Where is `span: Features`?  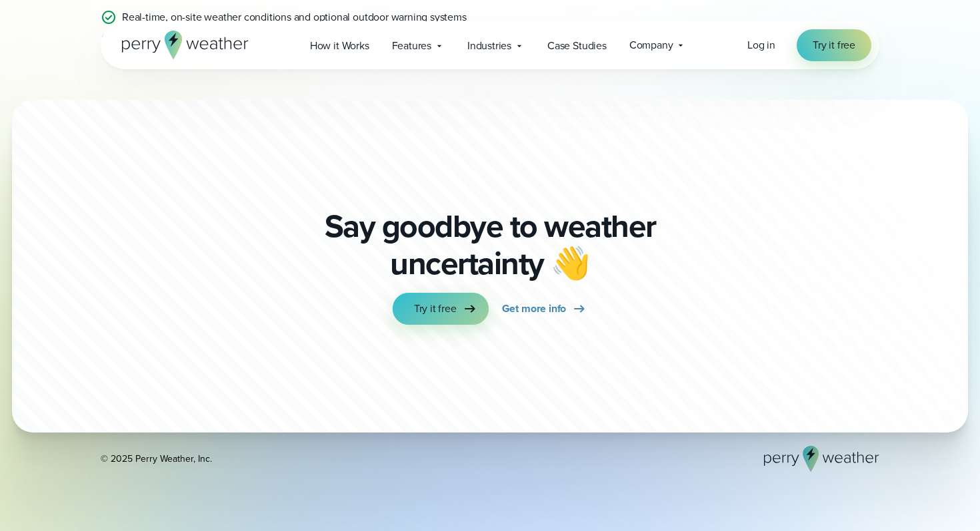
span: Features is located at coordinates (411, 46).